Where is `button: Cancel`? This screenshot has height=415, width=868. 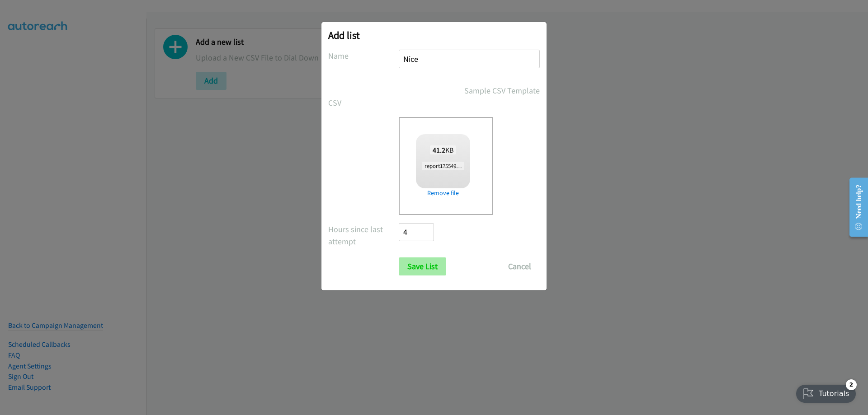
button: Cancel is located at coordinates (519, 267).